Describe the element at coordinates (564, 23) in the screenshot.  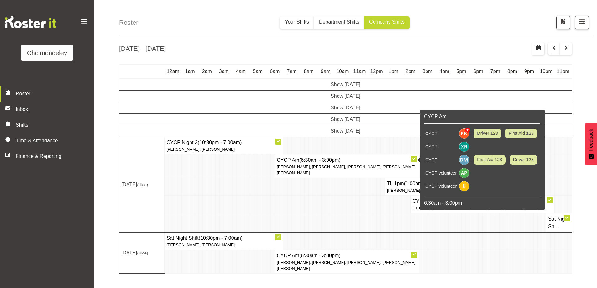
I see `button: Download a PDF of the roster according to the set date range.` at that location.